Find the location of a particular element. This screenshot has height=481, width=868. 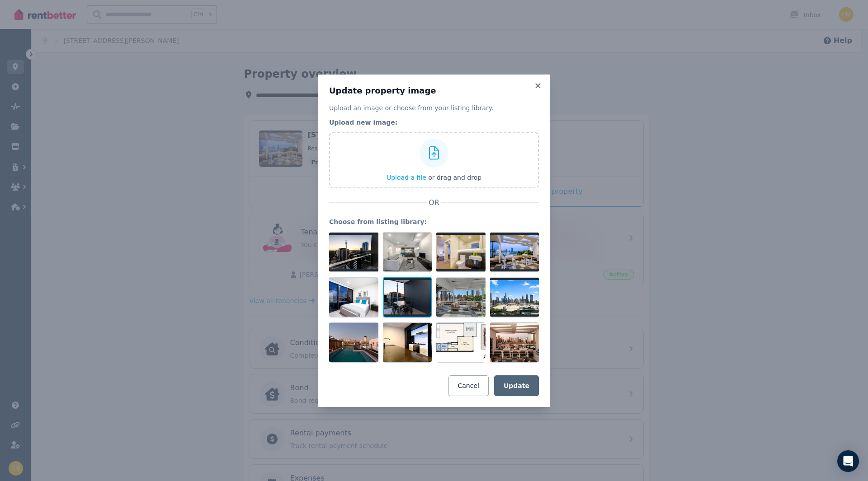

span: or drag and drop is located at coordinates (455, 177).